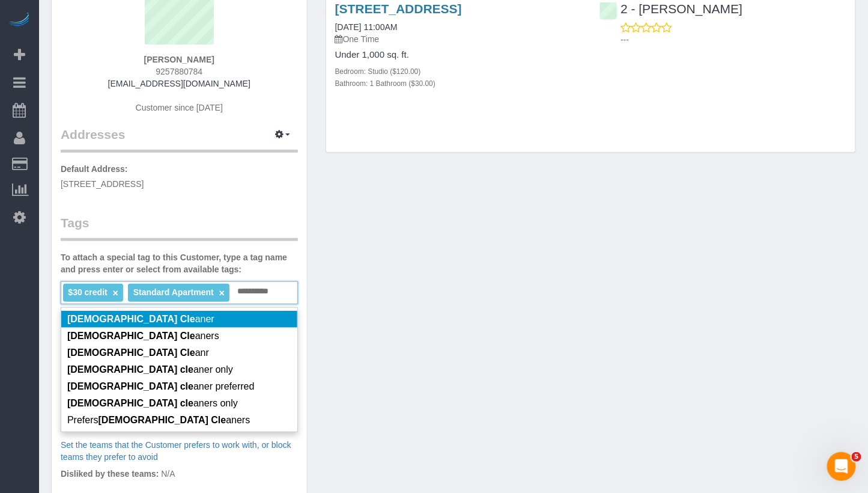  What do you see at coordinates (140, 319) in the screenshot?
I see `span: aner` at bounding box center [140, 319].